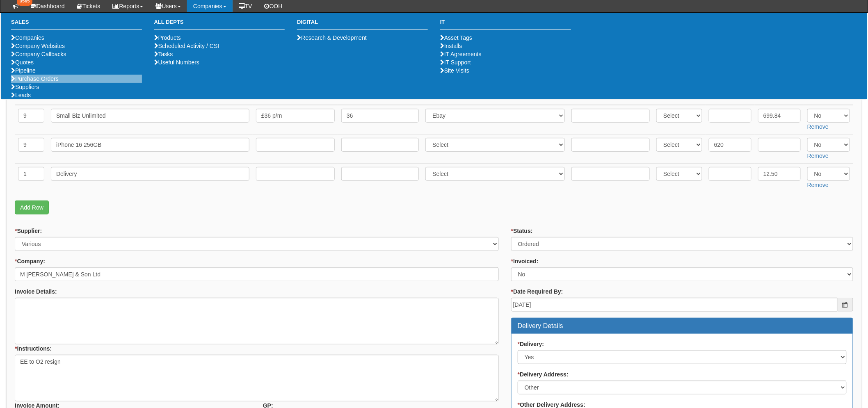  Describe the element at coordinates (187, 46) in the screenshot. I see `a: Scheduled Activity / CSI` at that location.